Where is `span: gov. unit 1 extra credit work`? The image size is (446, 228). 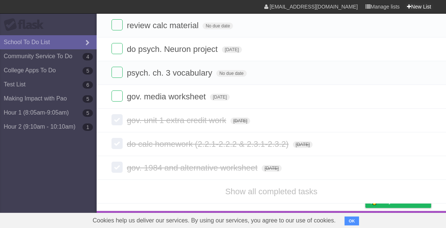 span: gov. unit 1 extra credit work is located at coordinates (177, 120).